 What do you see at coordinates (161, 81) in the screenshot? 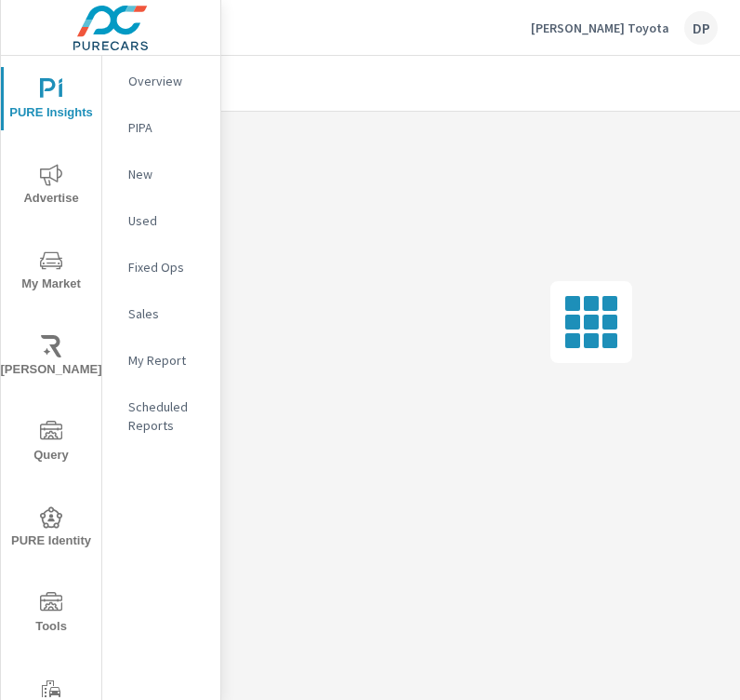
I see `div: Overview` at bounding box center [161, 81].